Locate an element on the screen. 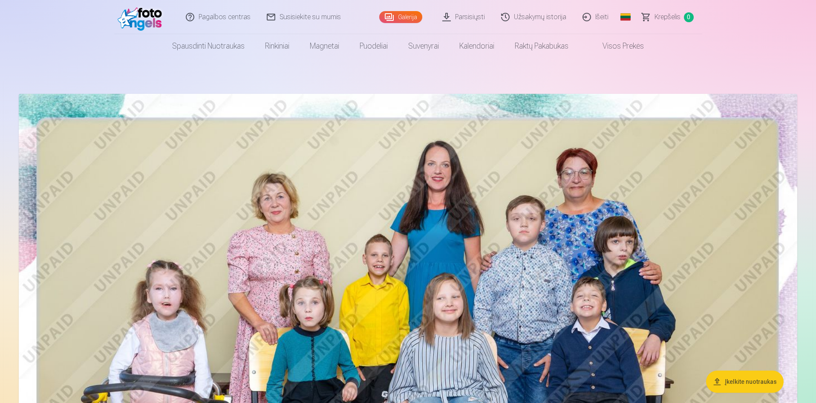  img: /fa2 is located at coordinates (142, 17).